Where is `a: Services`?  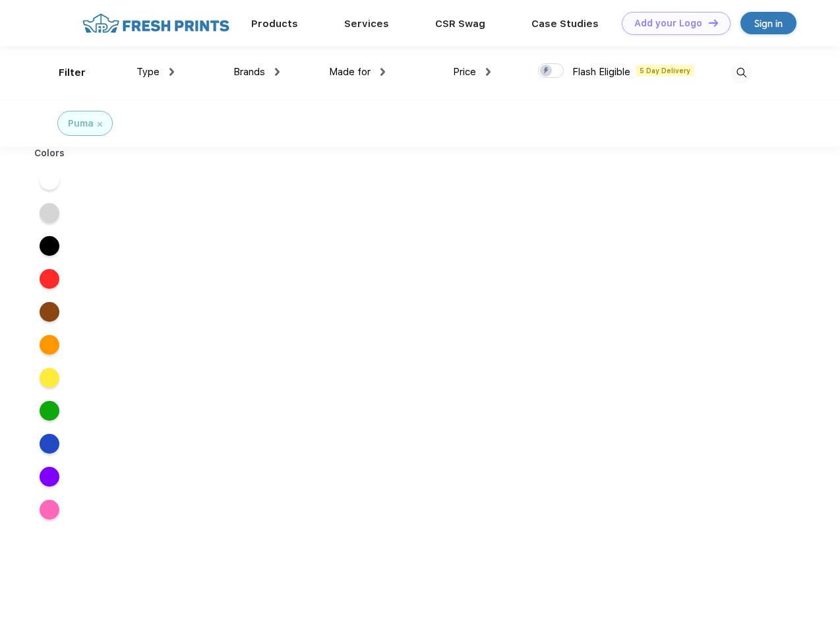
a: Services is located at coordinates (367, 24).